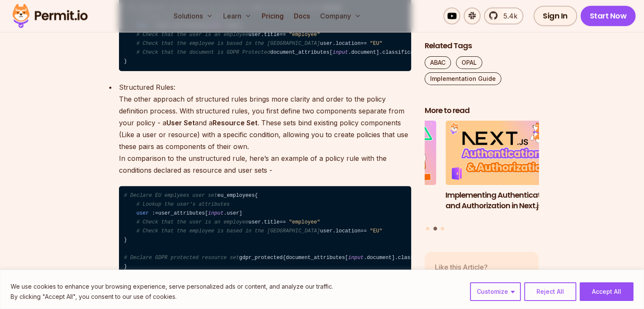 The image size is (644, 309). I want to click on a: Implementing Authentication and Authorization in Next.jsImplementing Authentication and Authoriza..., so click(502, 172).